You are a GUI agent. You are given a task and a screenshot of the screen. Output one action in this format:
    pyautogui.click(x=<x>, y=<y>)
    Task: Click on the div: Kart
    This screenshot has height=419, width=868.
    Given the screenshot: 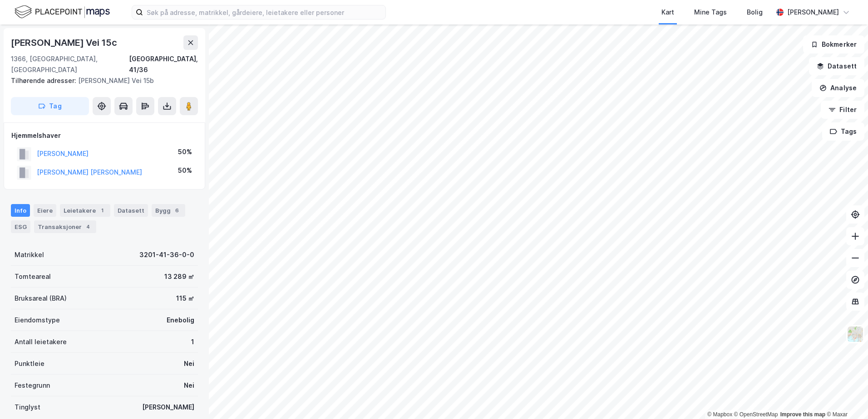 What is the action you would take?
    pyautogui.click(x=668, y=12)
    